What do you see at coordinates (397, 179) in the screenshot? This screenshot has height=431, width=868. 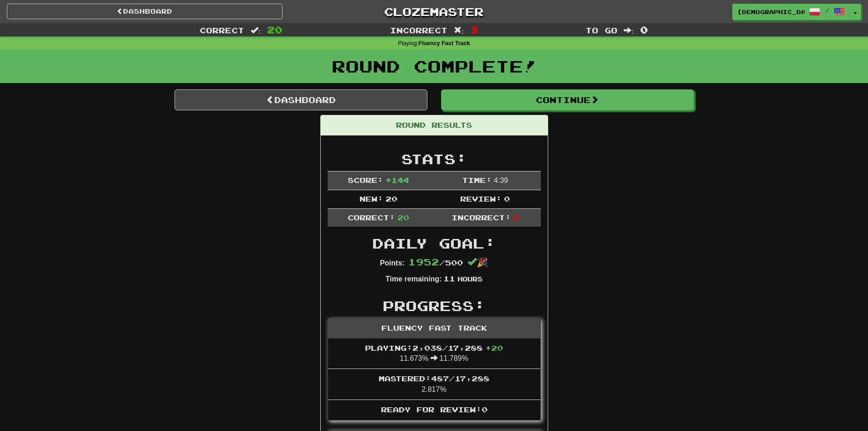 I see `span: + 144` at bounding box center [397, 179].